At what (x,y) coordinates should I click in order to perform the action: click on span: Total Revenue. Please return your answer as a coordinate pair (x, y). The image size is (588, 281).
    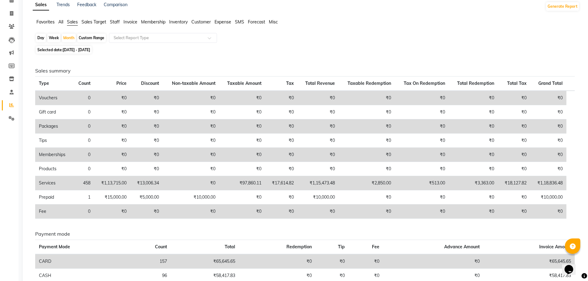
    Looking at the image, I should click on (320, 83).